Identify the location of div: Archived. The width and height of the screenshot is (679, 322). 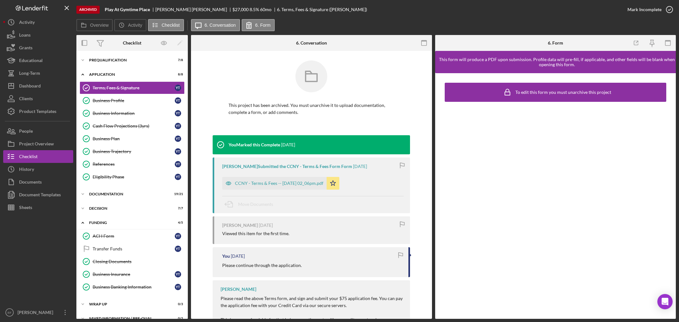
(88, 10).